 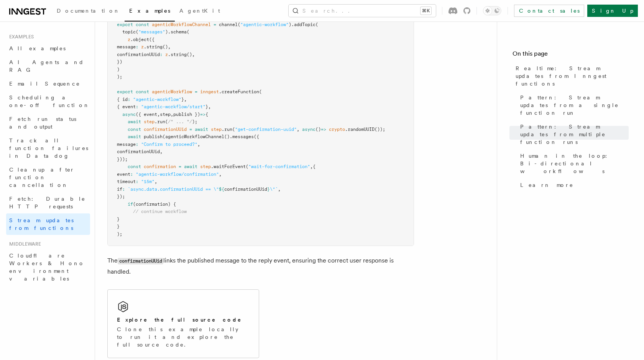 I want to click on span: Examples, so click(x=150, y=11).